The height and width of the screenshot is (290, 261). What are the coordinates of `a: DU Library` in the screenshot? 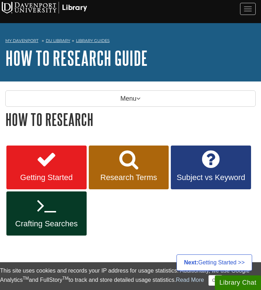 It's located at (58, 41).